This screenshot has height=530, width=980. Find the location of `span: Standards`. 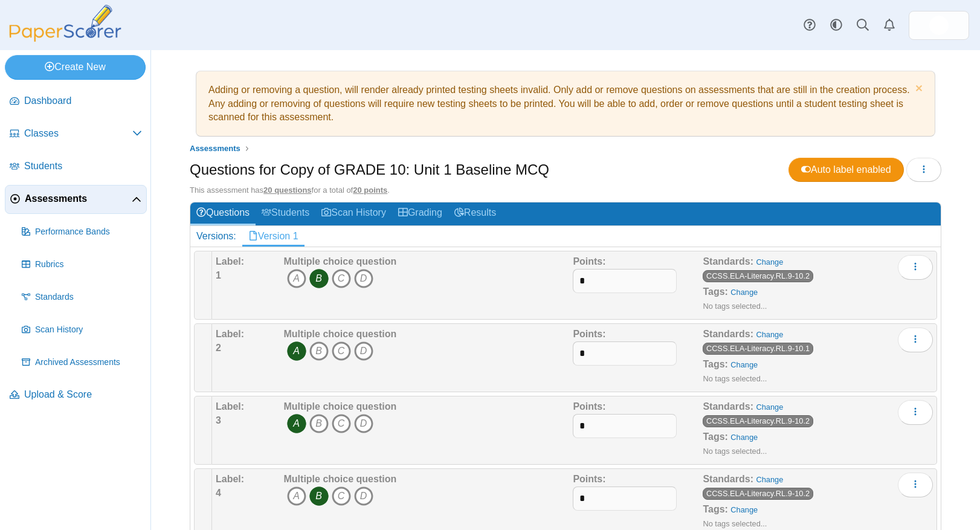

span: Standards is located at coordinates (88, 297).